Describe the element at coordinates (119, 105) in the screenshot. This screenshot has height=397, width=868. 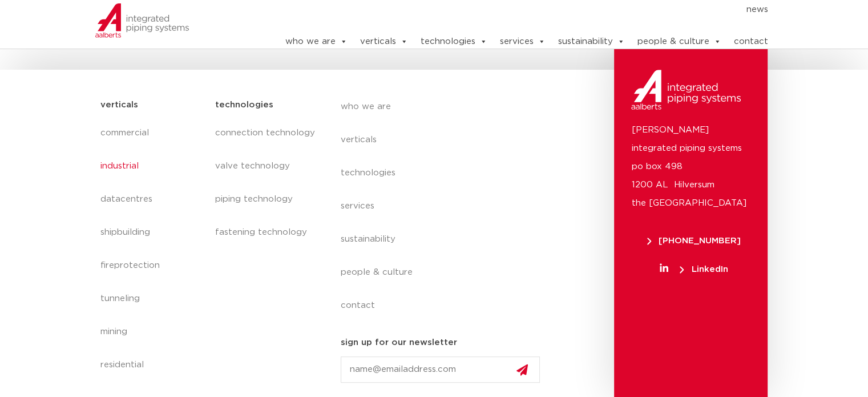
I see `h5: verticals` at that location.